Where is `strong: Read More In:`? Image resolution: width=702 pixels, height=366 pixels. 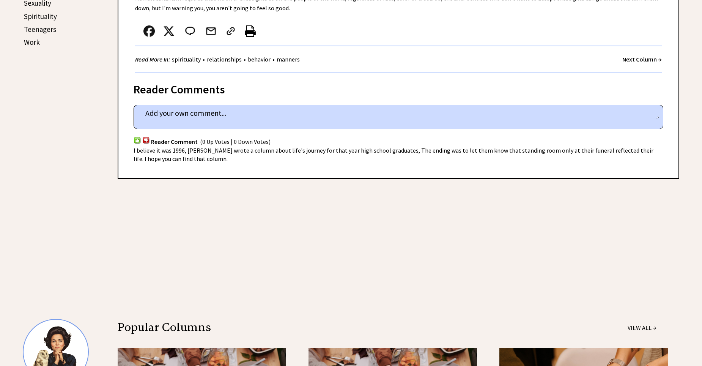 strong: Read More In: is located at coordinates (153, 59).